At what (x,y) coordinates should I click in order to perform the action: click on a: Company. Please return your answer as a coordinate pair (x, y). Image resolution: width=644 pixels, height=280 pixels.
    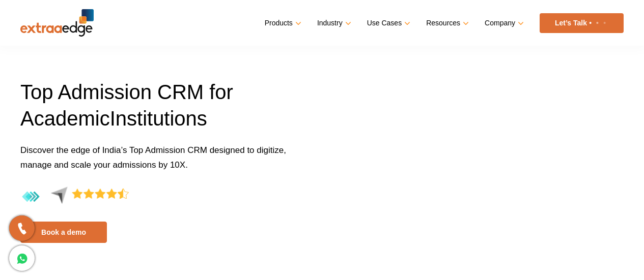
    Looking at the image, I should click on (503, 23).